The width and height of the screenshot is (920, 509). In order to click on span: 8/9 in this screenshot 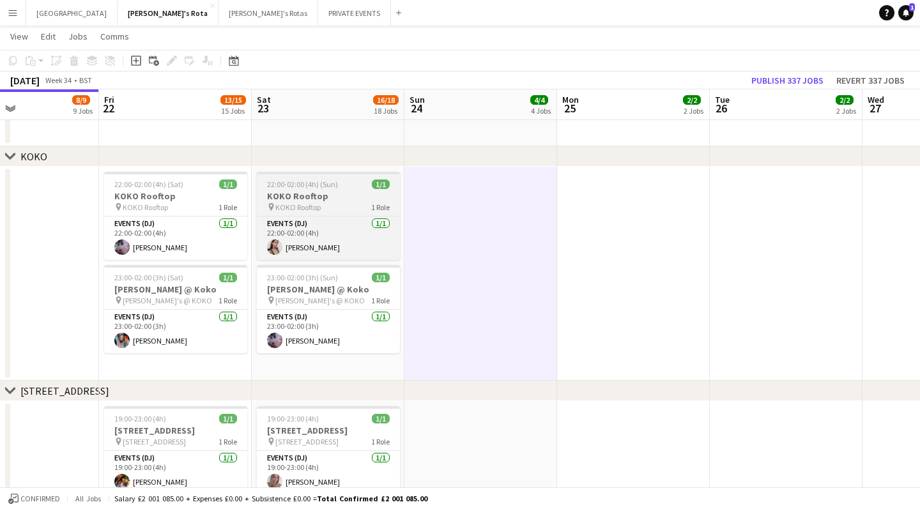, I will do `click(81, 100)`.